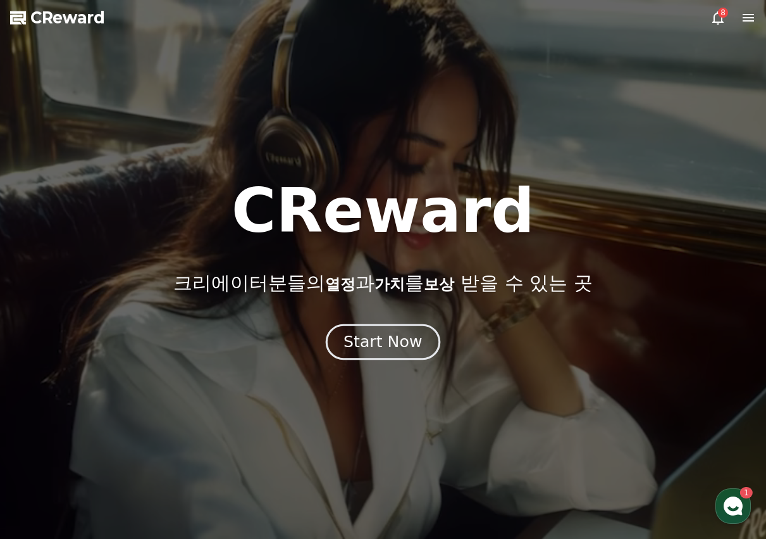 The width and height of the screenshot is (766, 539). Describe the element at coordinates (383, 341) in the screenshot. I see `button: Start Now` at that location.